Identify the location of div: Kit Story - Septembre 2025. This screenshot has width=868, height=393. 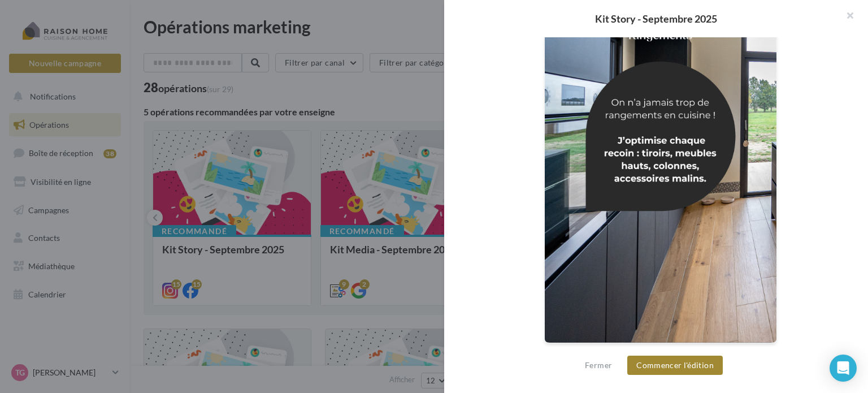
(656, 19).